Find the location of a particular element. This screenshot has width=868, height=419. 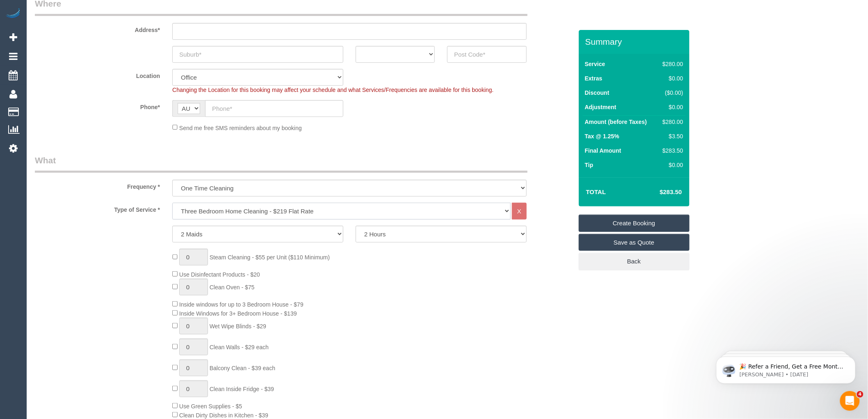

span: Steam Cleaning - $55 per Unit ($110 Minimum) is located at coordinates (269, 257).